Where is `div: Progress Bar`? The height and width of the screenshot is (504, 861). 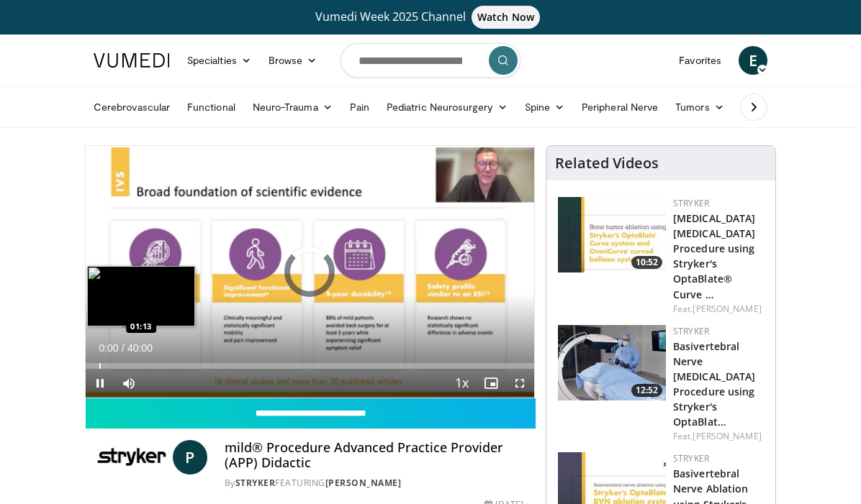 div: Progress Bar is located at coordinates (310, 366).